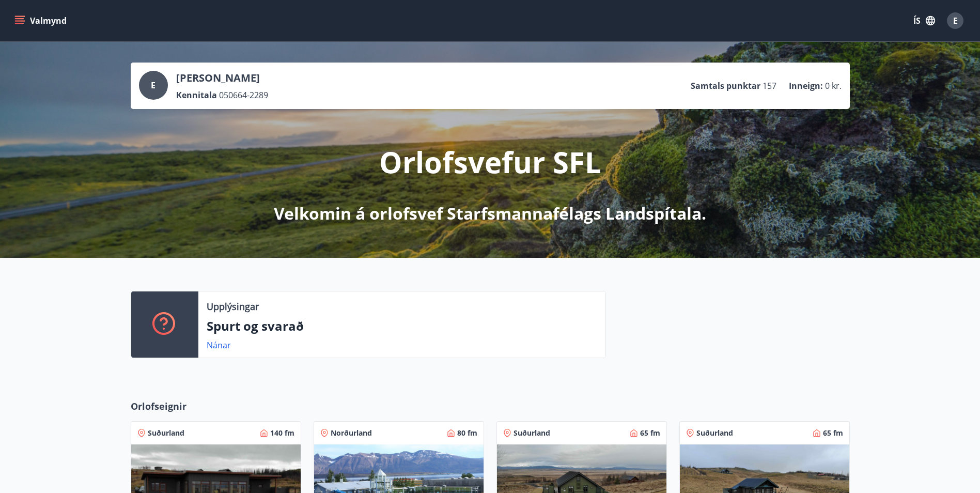 This screenshot has height=493, width=980. Describe the element at coordinates (402, 326) in the screenshot. I see `p: Spurt og svarað` at that location.